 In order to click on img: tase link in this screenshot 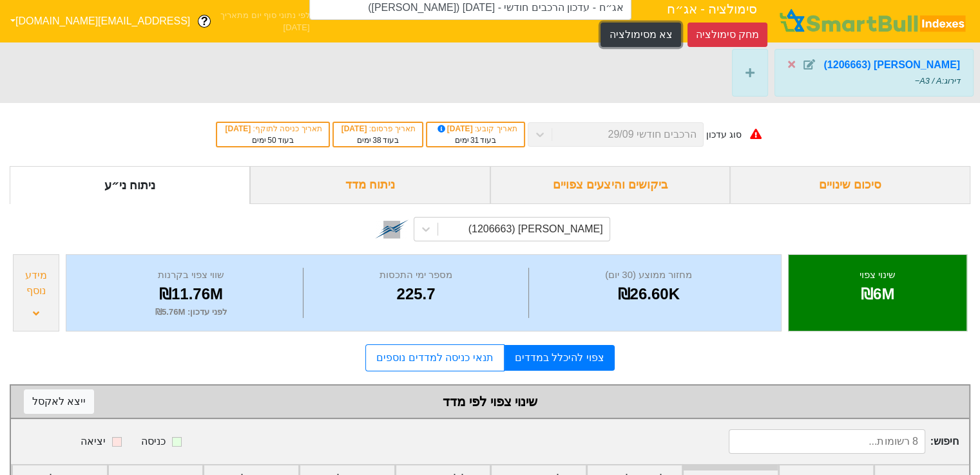, I will do `click(391, 229)`.